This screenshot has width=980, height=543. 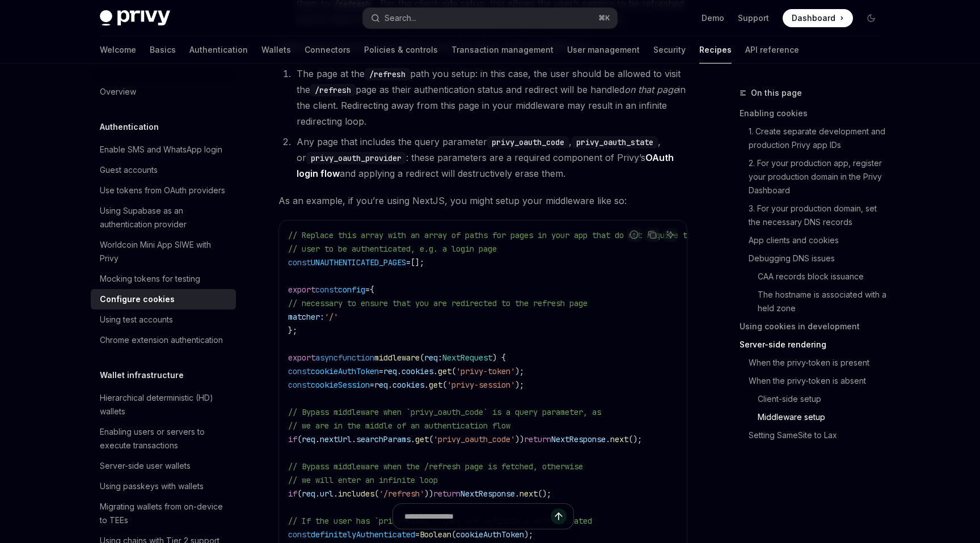 What do you see at coordinates (150, 279) in the screenshot?
I see `div: Mocking tokens for testing` at bounding box center [150, 279].